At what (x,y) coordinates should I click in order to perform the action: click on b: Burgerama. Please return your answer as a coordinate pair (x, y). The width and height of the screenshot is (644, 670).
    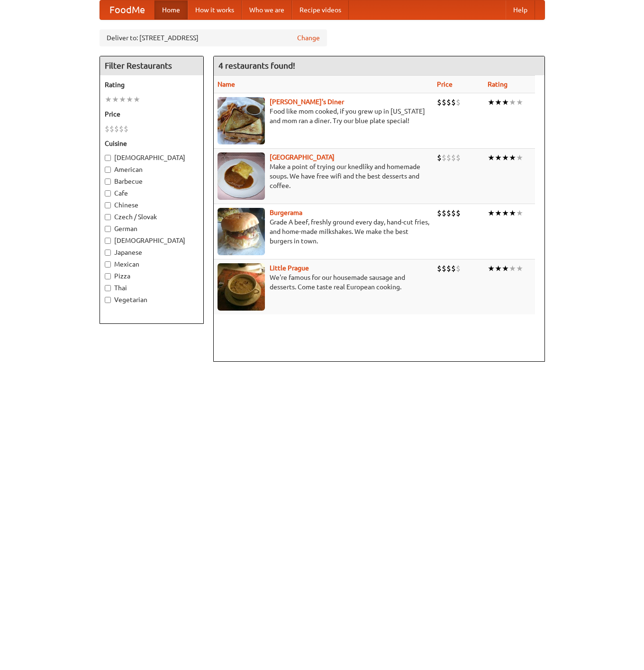
    Looking at the image, I should click on (285, 213).